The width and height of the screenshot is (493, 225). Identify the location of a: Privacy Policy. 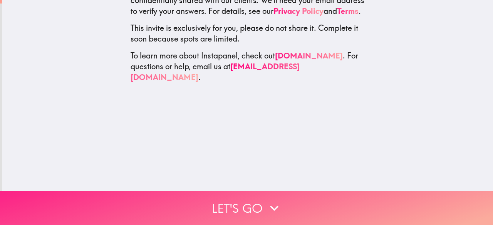
(298, 11).